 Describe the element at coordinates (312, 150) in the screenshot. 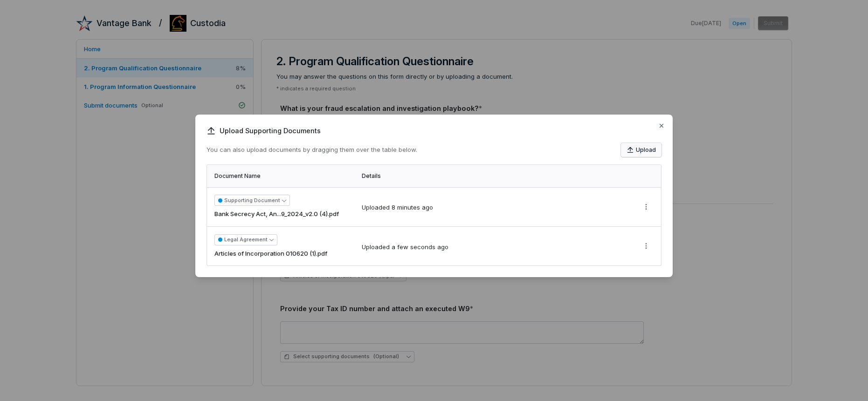

I see `p: You can also upload documents by dragging them over the table below.` at that location.